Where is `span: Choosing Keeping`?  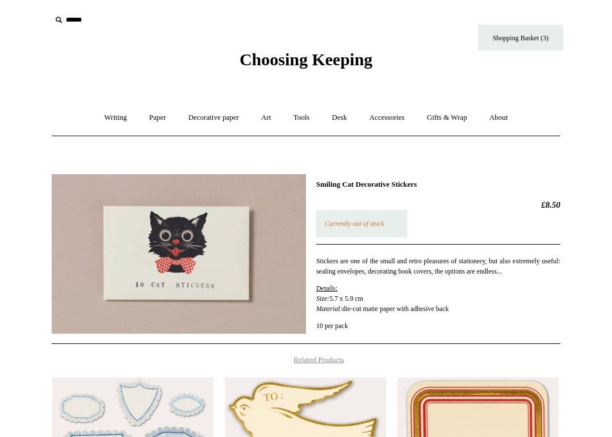
span: Choosing Keeping is located at coordinates (306, 59).